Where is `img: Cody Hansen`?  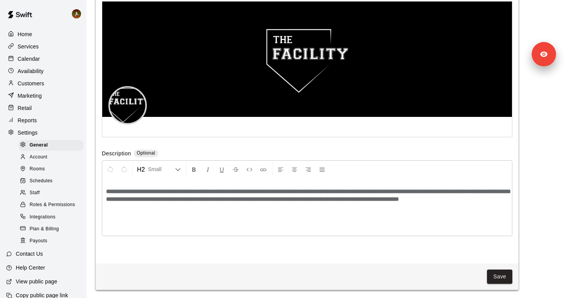
img: Cody Hansen is located at coordinates (77, 14).